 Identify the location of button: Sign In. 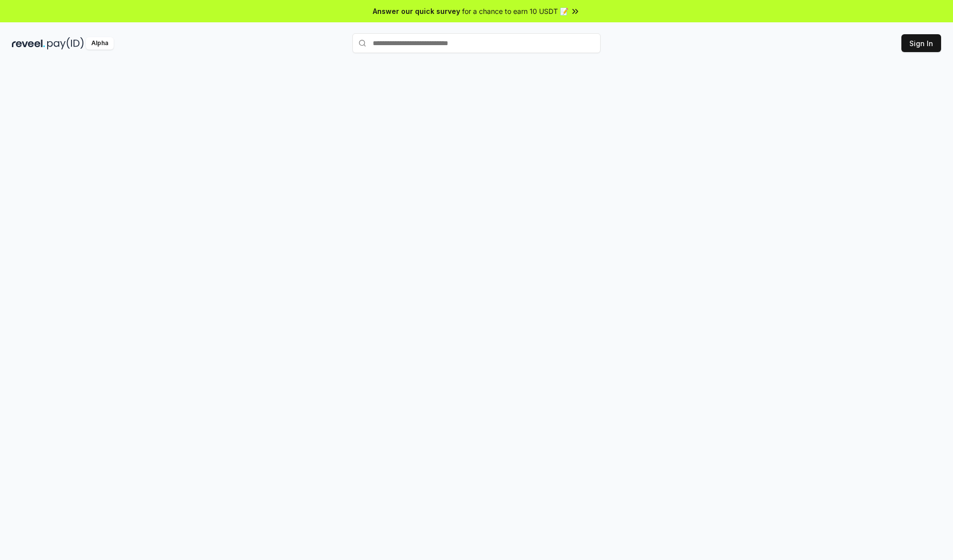
(921, 43).